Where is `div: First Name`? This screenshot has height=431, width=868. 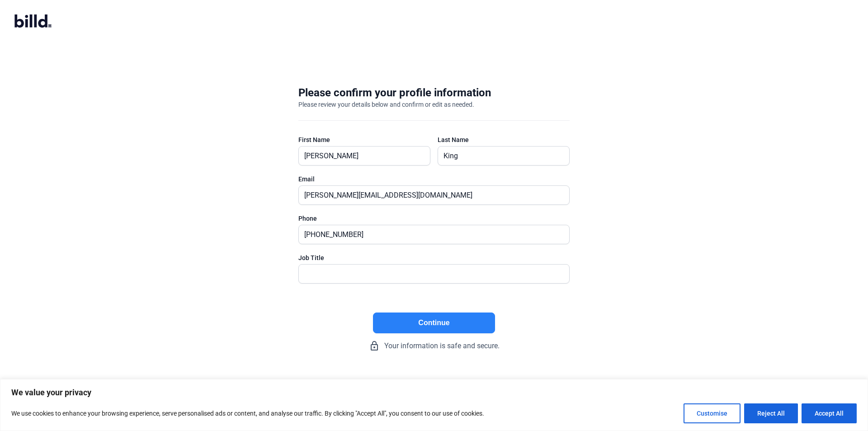
div: First Name is located at coordinates (365, 140).